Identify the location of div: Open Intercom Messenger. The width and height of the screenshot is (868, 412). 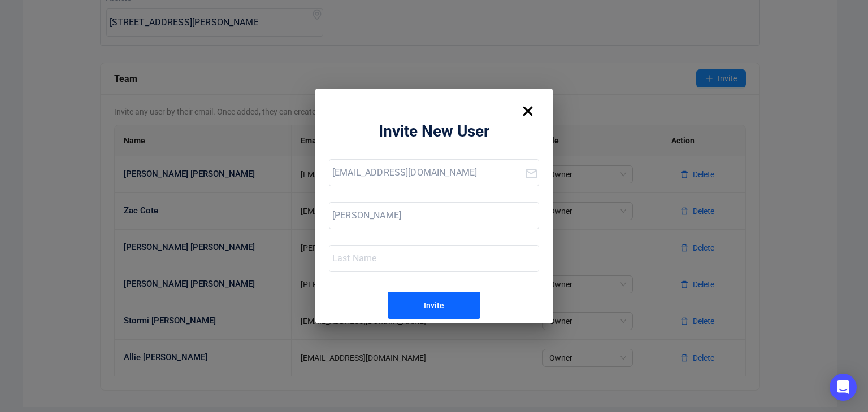
(844, 388).